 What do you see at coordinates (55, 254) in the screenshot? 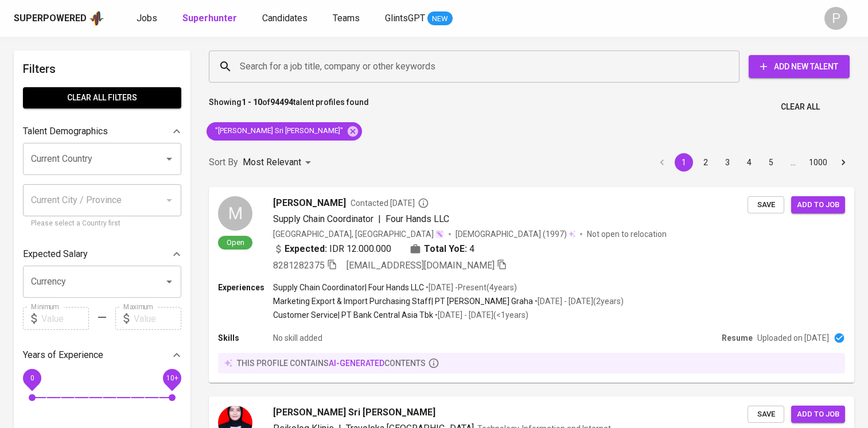
I see `p: Expected Salary` at bounding box center [55, 254].